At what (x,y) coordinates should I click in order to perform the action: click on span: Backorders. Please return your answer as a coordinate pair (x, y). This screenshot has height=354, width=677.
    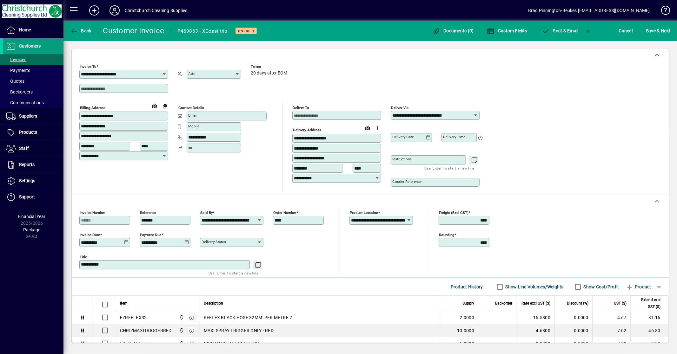
    Looking at the image, I should click on (19, 92).